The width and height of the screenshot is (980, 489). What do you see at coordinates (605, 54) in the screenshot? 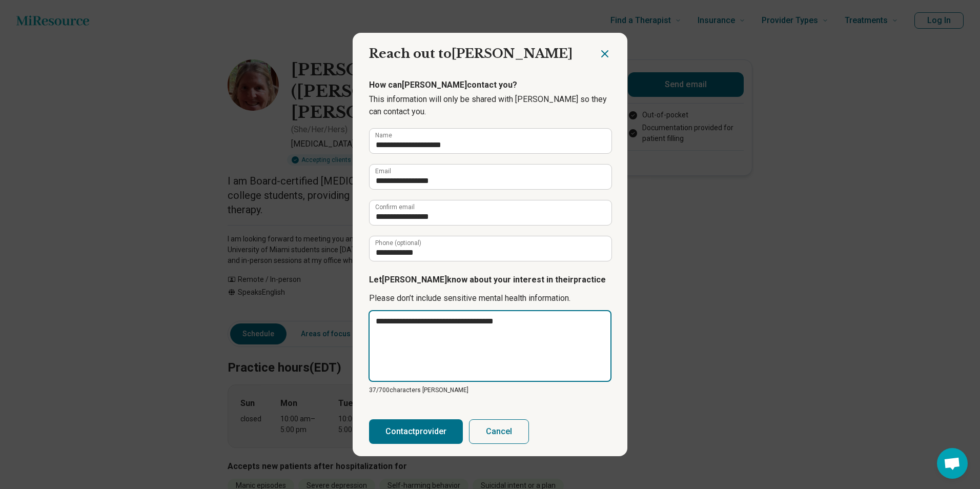
I see `button: Close dialog` at bounding box center [605, 54].